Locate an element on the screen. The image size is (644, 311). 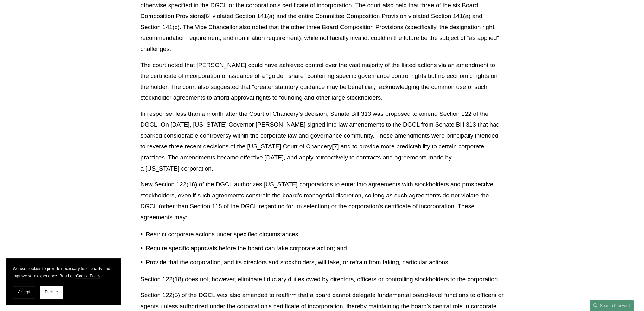
p: In response, less than a month after the Court of Chancery’s decision, Senate Bill 313 was propos... is located at coordinates (322, 141).